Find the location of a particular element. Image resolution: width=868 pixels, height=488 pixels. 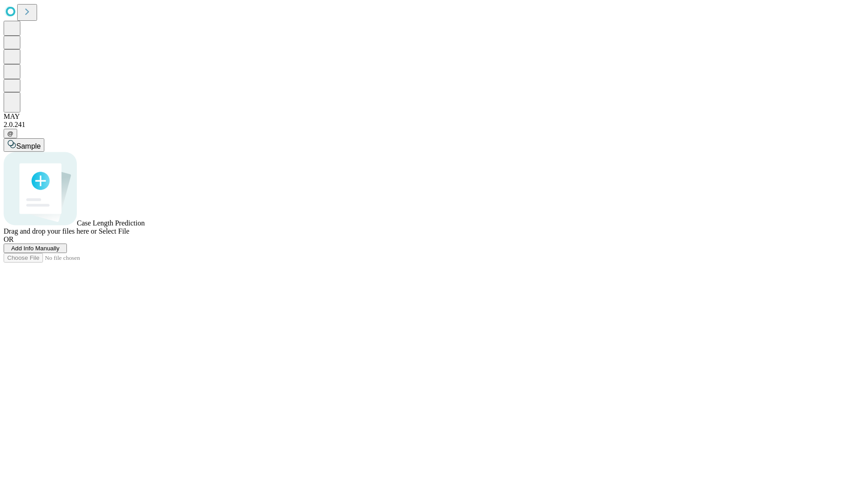

span: Select File is located at coordinates (114, 231).